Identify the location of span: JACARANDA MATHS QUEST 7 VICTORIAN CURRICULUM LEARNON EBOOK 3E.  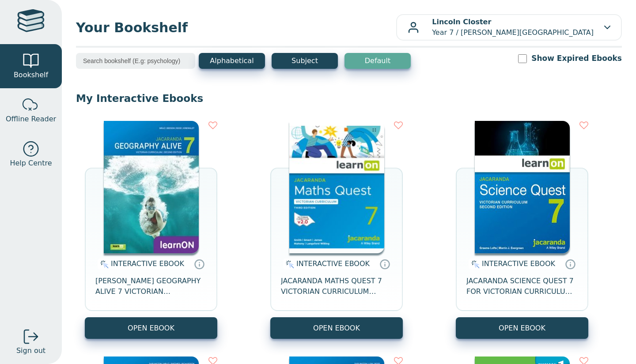
(337, 286).